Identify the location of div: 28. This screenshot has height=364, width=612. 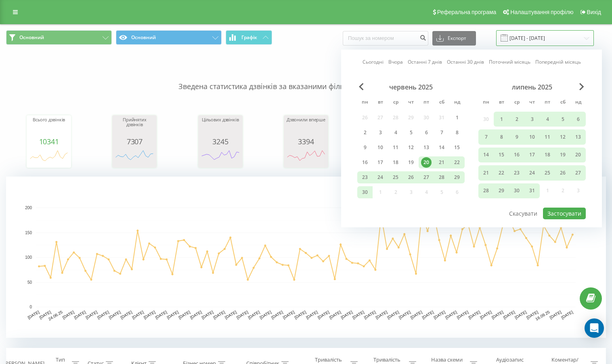
(486, 191).